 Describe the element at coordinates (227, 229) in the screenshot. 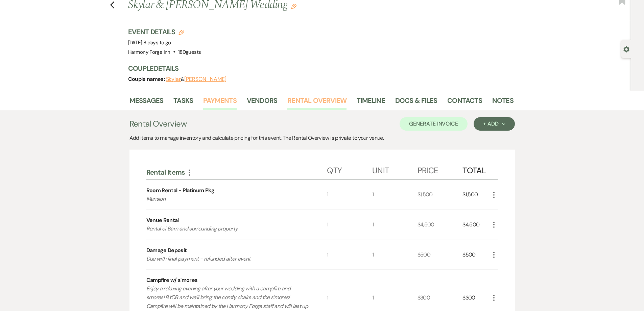

I see `p: Rental of Barn and surrounding property` at that location.